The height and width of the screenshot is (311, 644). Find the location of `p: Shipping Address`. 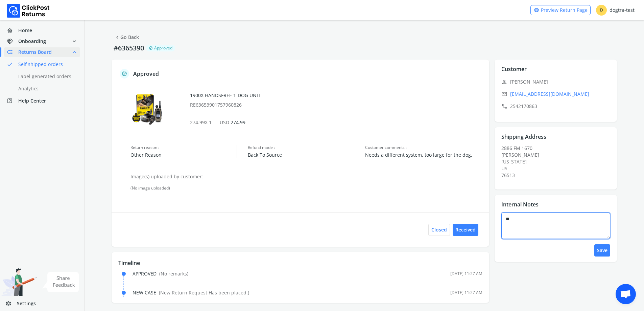

p: Shipping Address is located at coordinates (524, 136).